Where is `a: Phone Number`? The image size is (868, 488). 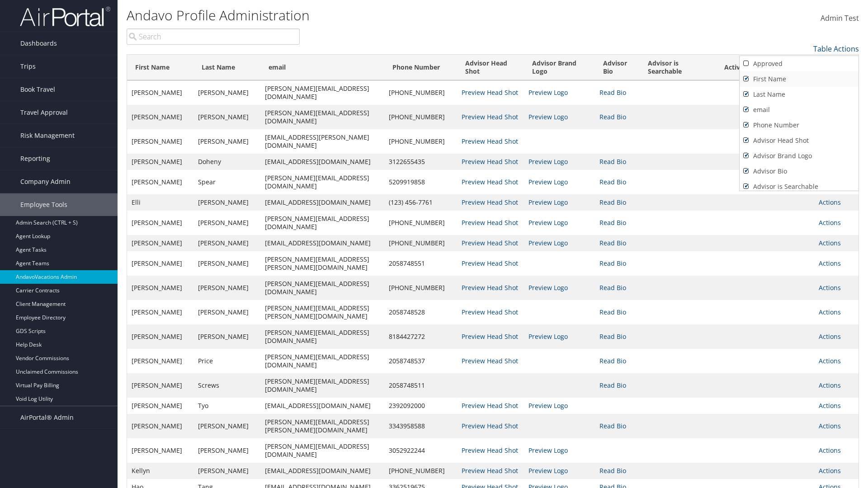
a: Phone Number is located at coordinates (799, 126).